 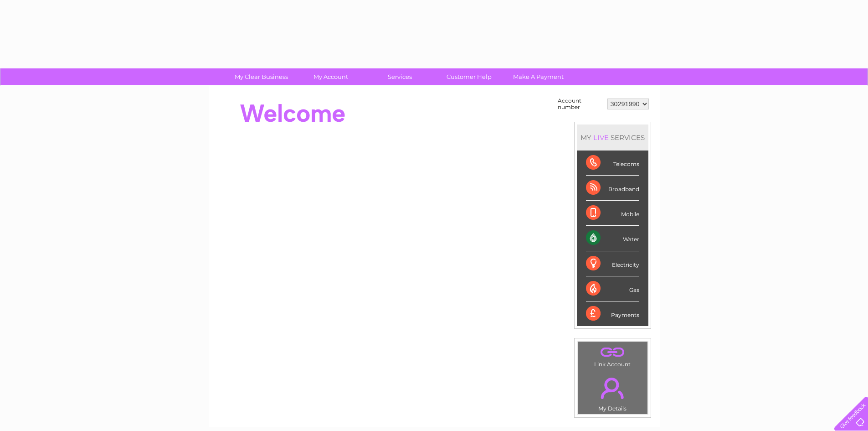 What do you see at coordinates (612, 314) in the screenshot?
I see `div: Payments` at bounding box center [612, 314].